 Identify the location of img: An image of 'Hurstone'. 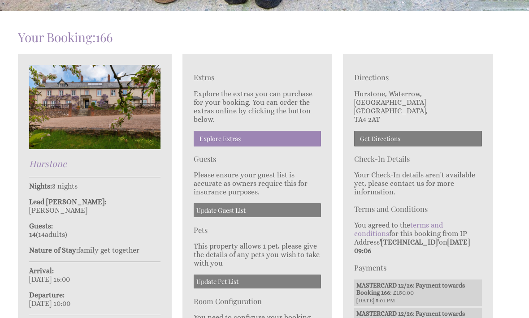
(95, 107).